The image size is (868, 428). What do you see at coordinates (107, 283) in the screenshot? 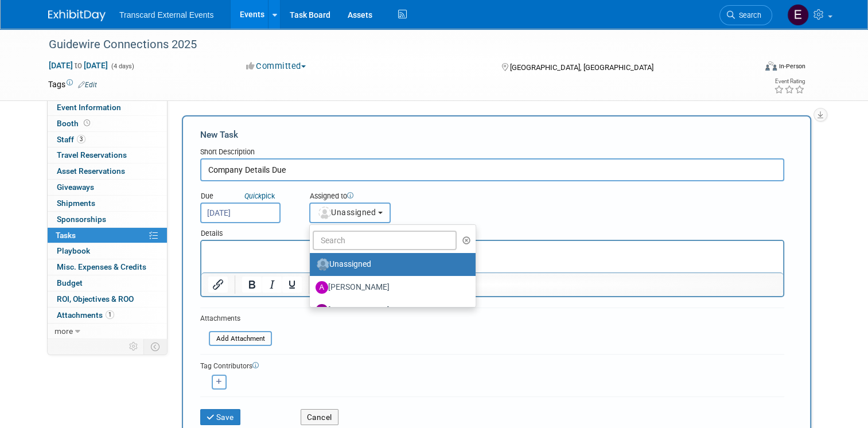
I see `a: Budget` at bounding box center [107, 283].